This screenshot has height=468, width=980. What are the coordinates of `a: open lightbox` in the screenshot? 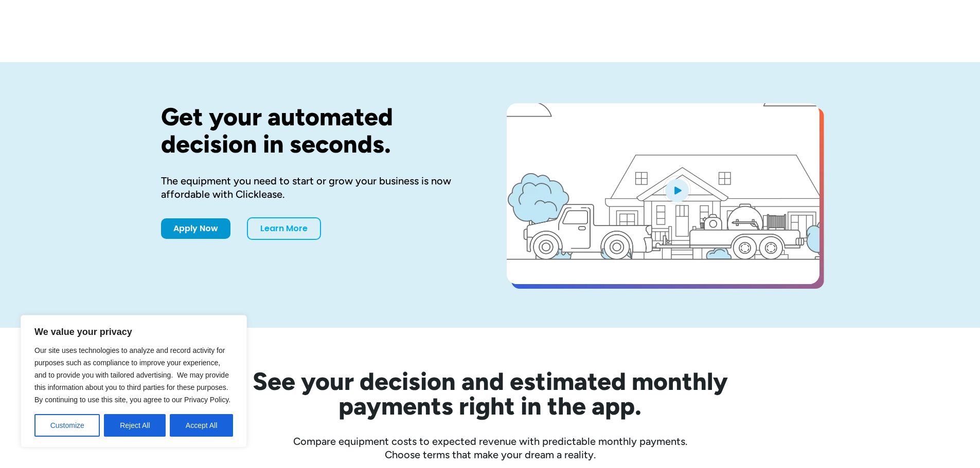 It's located at (663, 194).